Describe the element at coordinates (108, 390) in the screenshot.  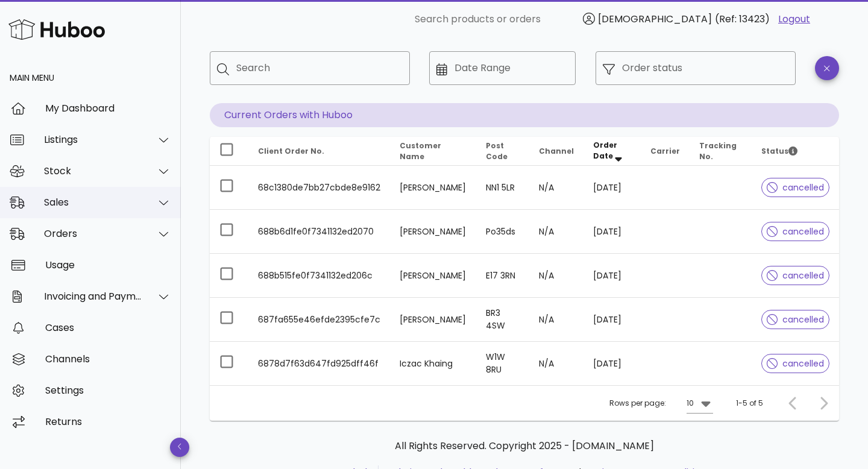
I see `div: Settings` at that location.